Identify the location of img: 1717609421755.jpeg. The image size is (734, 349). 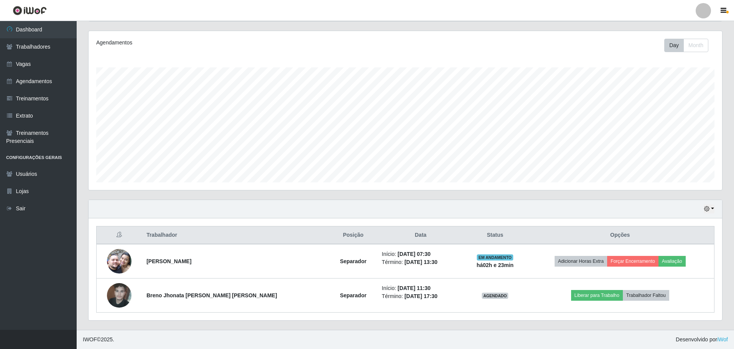
(119, 295).